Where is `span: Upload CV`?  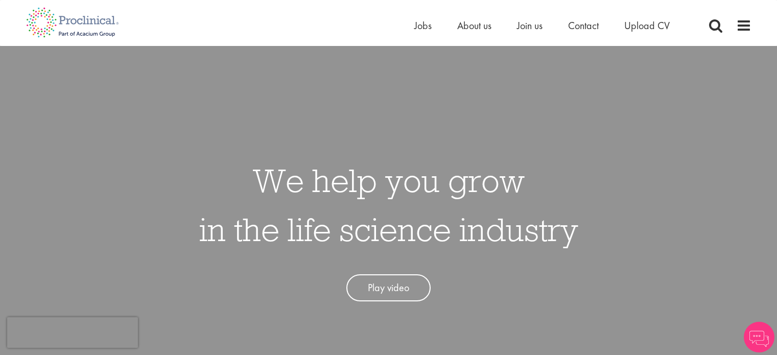 span: Upload CV is located at coordinates (647, 26).